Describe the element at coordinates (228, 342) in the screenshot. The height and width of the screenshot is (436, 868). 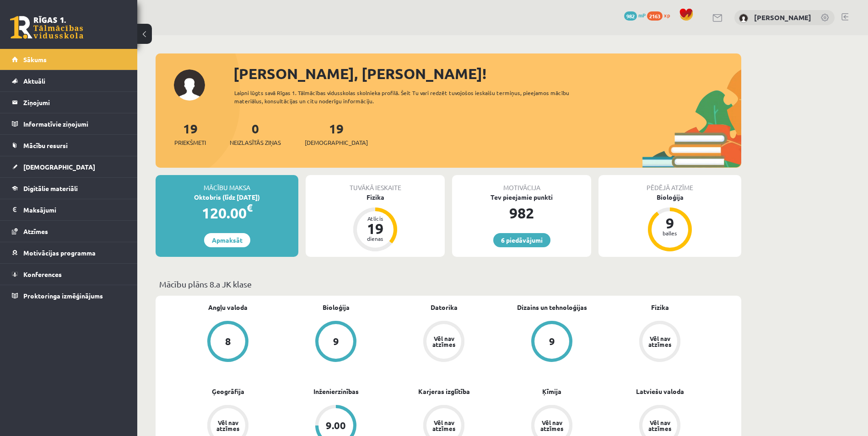
I see `a: 8` at that location.